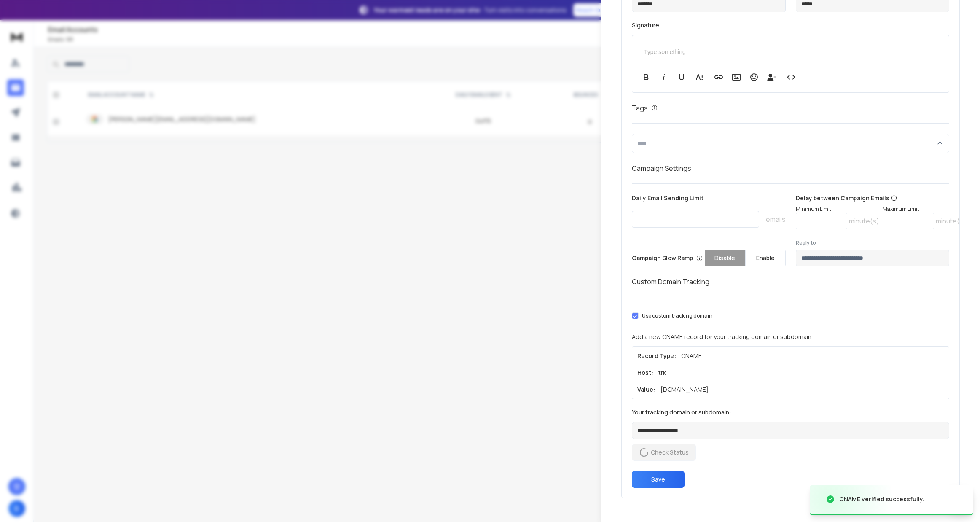  I want to click on p: trk, so click(663, 372).